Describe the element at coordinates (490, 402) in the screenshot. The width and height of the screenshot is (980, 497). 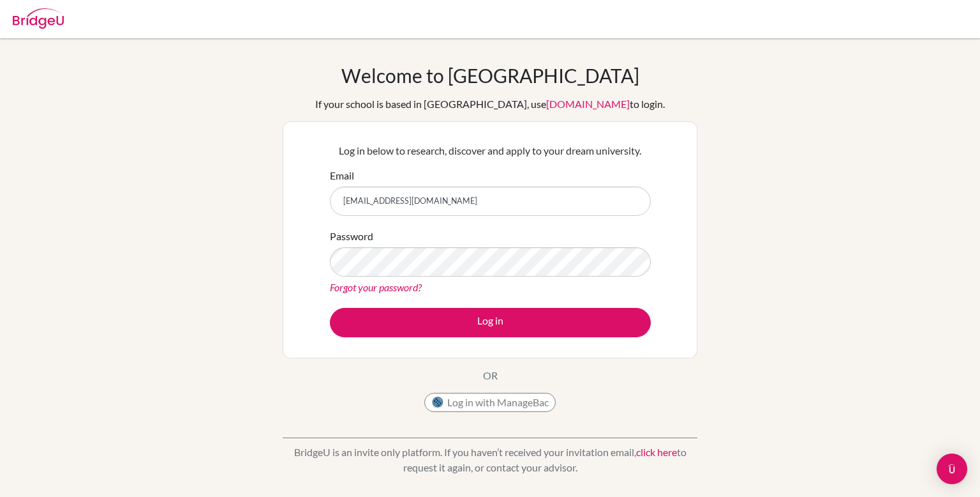
I see `button: Log in with ManageBac` at that location.